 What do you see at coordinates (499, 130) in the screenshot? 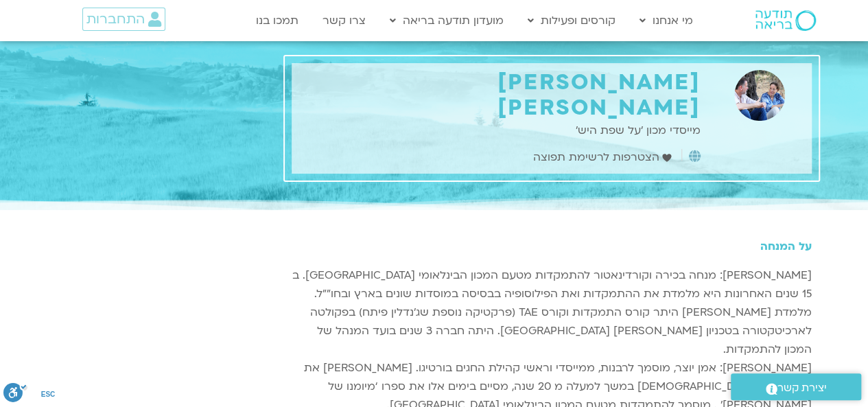
I see `h2: מייסדי מכון 'על שפת היש׳` at bounding box center [499, 130].